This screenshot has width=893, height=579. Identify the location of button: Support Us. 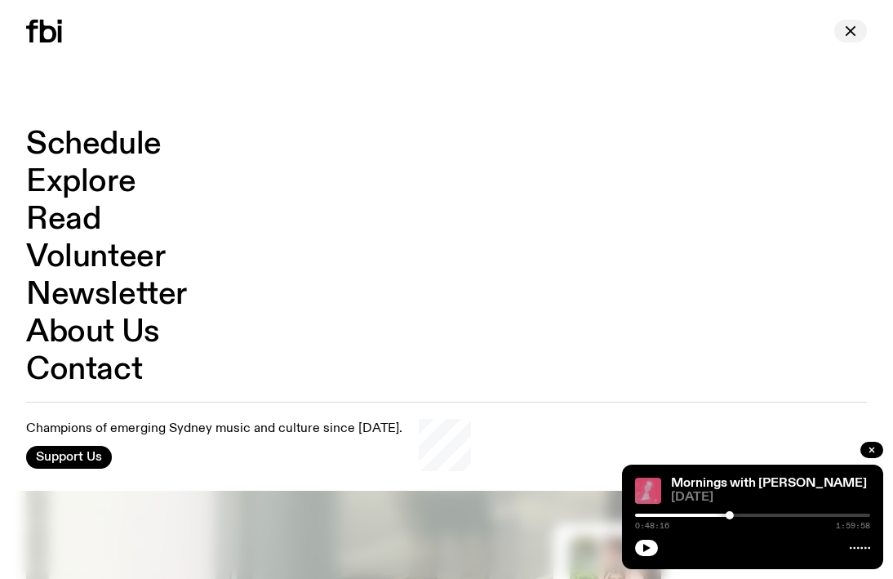
(69, 457).